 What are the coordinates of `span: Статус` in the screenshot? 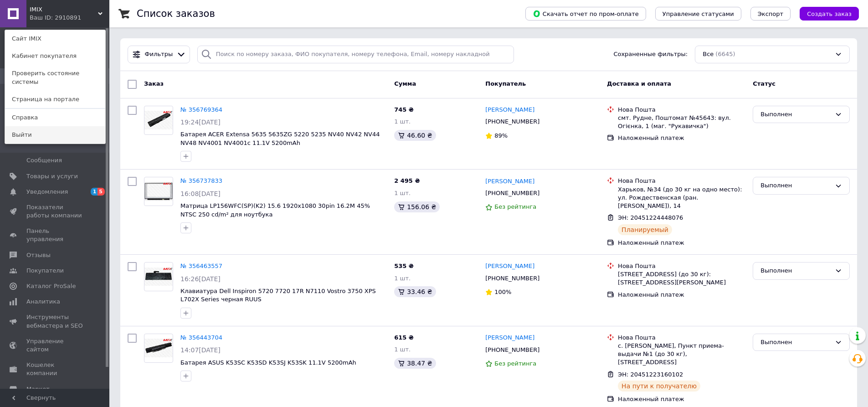 It's located at (764, 83).